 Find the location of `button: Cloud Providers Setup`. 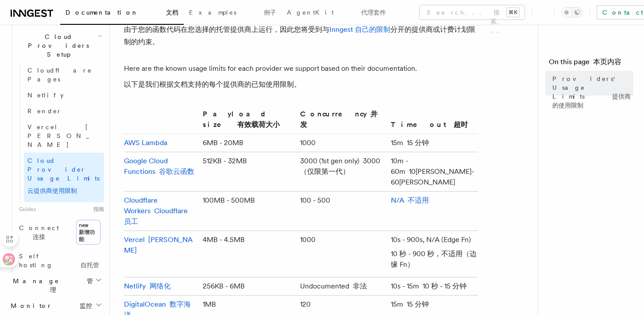

button: Cloud Providers Setup is located at coordinates (60, 46).